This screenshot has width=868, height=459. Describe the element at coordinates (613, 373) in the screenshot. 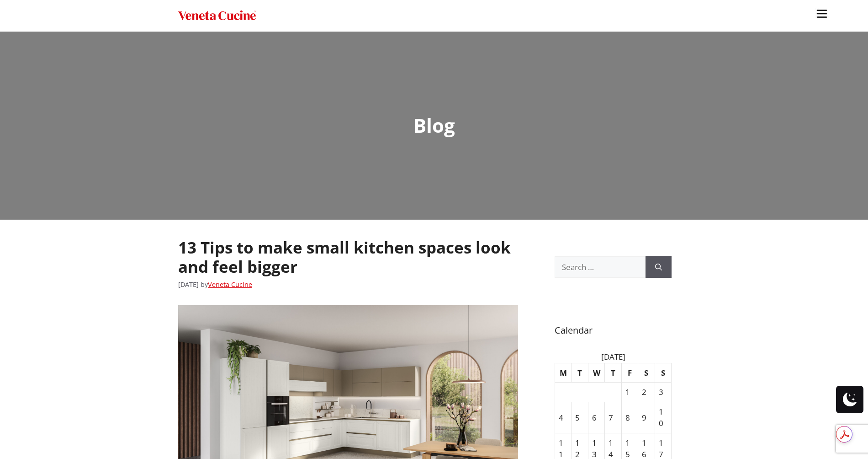

I see `th: Thursday` at that location.